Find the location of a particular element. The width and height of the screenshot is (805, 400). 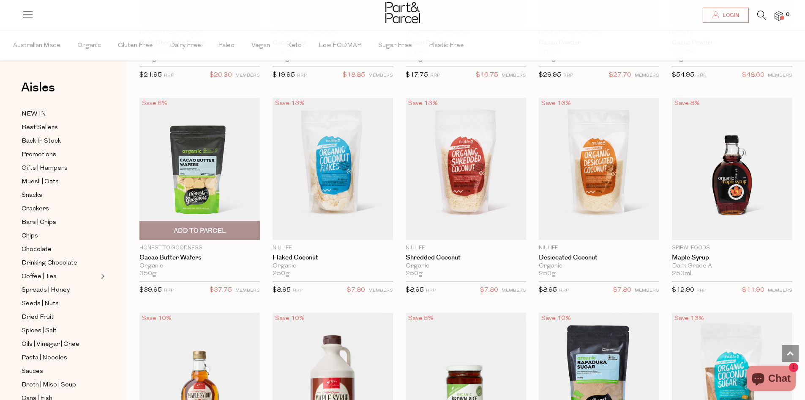

a: NEW IN is located at coordinates (60, 114).